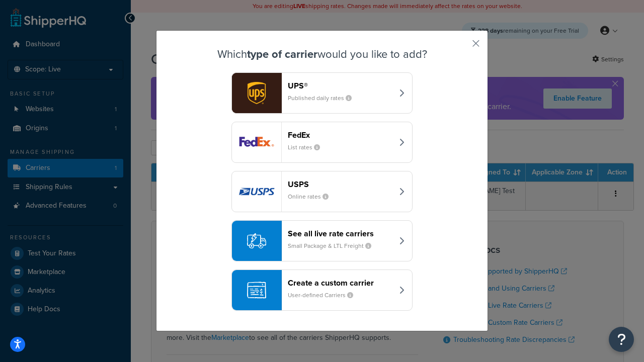  What do you see at coordinates (322, 192) in the screenshot?
I see `button: usps logoUSPSOnline rates` at bounding box center [322, 192].